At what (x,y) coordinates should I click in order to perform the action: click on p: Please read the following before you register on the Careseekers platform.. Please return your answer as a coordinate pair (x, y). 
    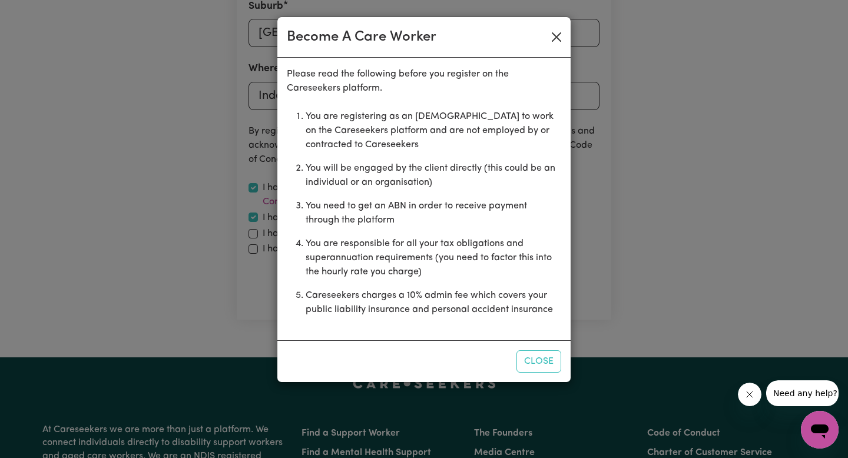
    Looking at the image, I should click on (424, 81).